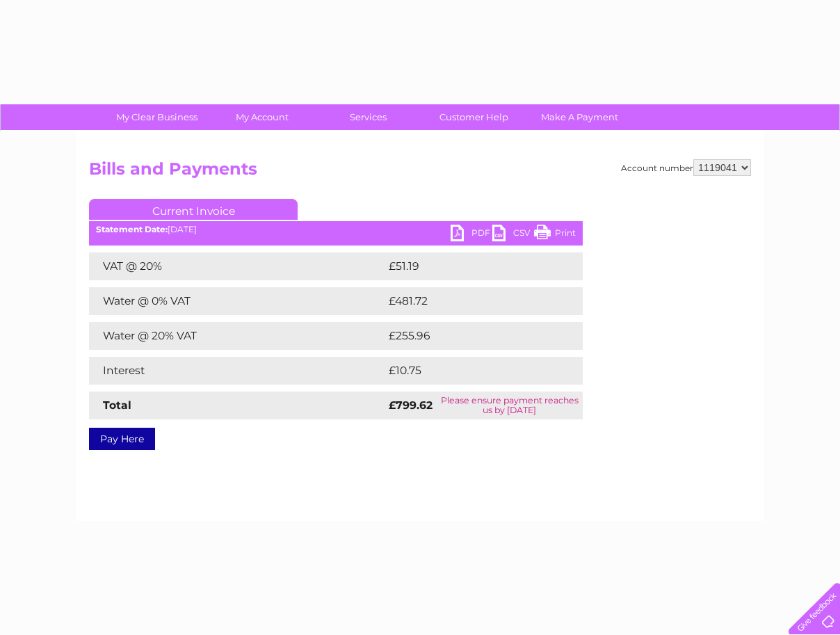 The height and width of the screenshot is (635, 840). Describe the element at coordinates (368, 117) in the screenshot. I see `a: Services` at that location.